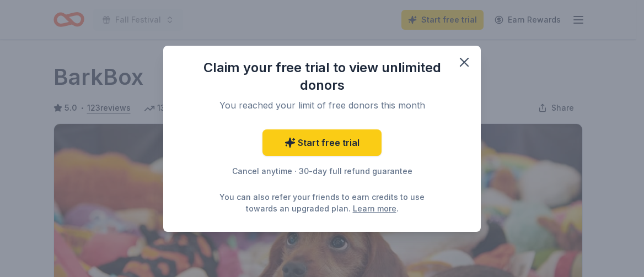 This screenshot has height=277, width=644. Describe the element at coordinates (322, 172) in the screenshot. I see `div: Cancel anytime · 30-day full refund guarantee` at that location.